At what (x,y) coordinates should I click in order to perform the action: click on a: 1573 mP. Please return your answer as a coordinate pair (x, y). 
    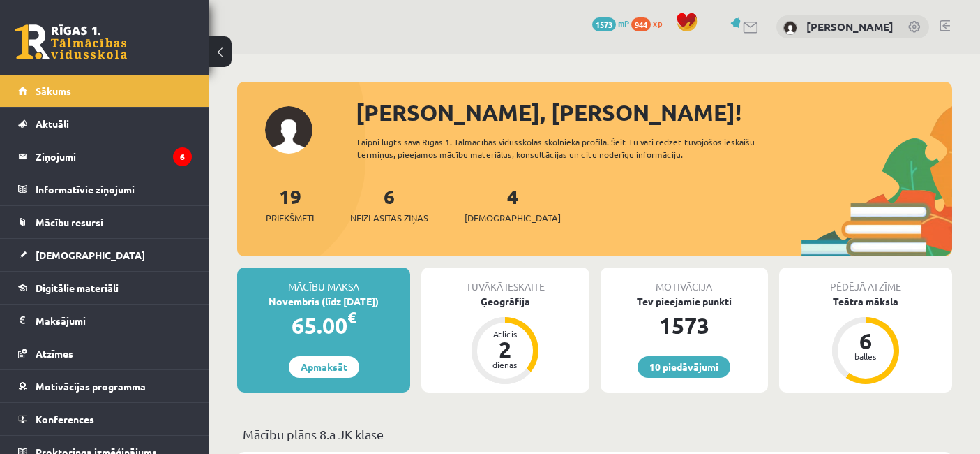
    Looking at the image, I should click on (610, 23).